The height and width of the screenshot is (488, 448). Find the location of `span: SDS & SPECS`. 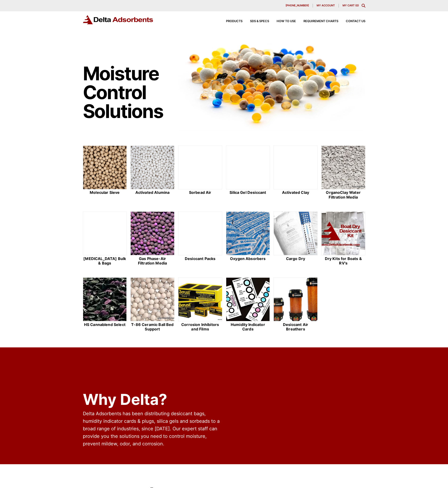

span: SDS & SPECS is located at coordinates (260, 21).